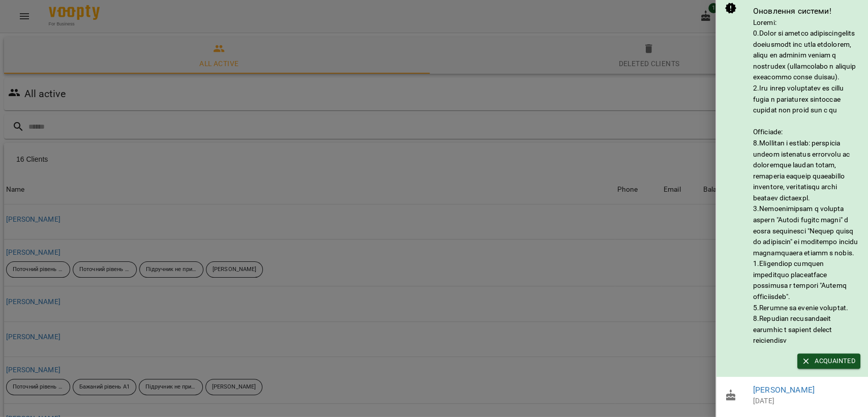  I want to click on span: Acquainted, so click(830, 361).